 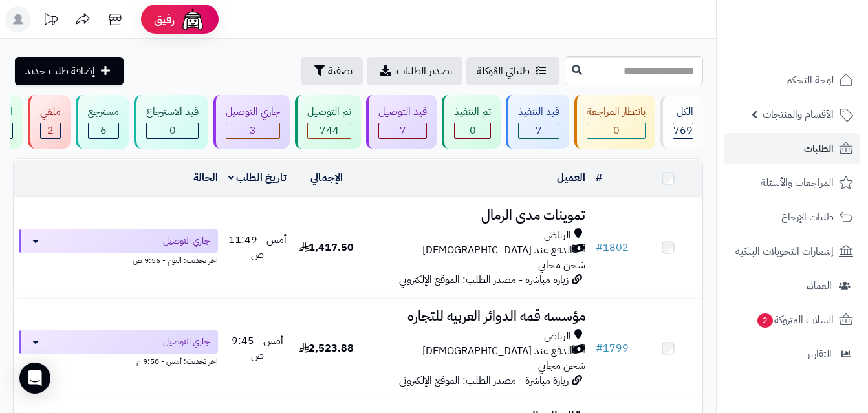 I want to click on div: اخر تحديث: اليوم - 9:56 ص, so click(x=118, y=259).